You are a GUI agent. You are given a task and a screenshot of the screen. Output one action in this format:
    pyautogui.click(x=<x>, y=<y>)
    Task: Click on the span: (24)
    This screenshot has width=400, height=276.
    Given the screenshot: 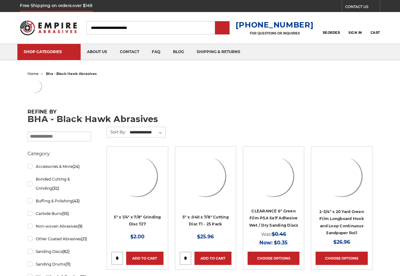 What is the action you would take?
    pyautogui.click(x=76, y=166)
    